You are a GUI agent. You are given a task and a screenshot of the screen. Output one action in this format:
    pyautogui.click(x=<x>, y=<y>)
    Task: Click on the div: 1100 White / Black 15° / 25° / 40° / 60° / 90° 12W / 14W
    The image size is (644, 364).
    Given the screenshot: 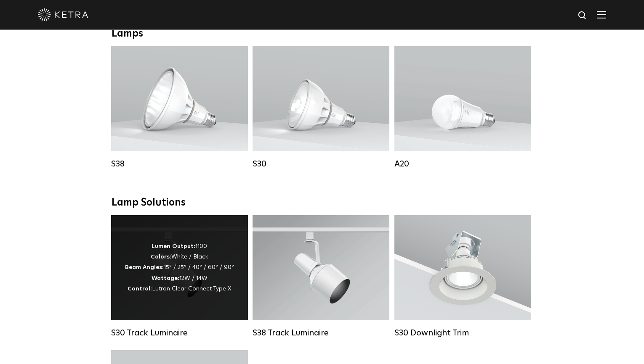 What is the action you would take?
    pyautogui.click(x=179, y=268)
    